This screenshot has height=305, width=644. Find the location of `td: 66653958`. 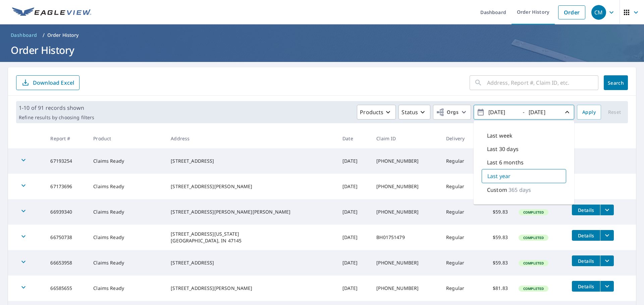

td: 66653958 is located at coordinates (66, 263).